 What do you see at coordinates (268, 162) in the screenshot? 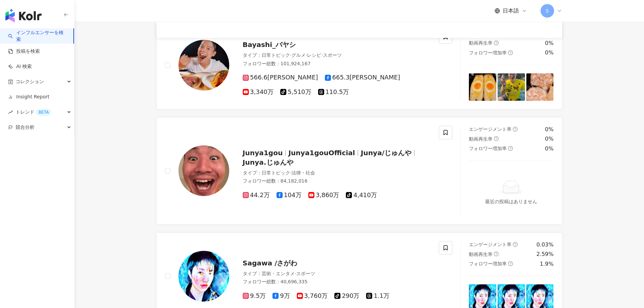
I see `span: Junya.じゅんや` at bounding box center [268, 162].